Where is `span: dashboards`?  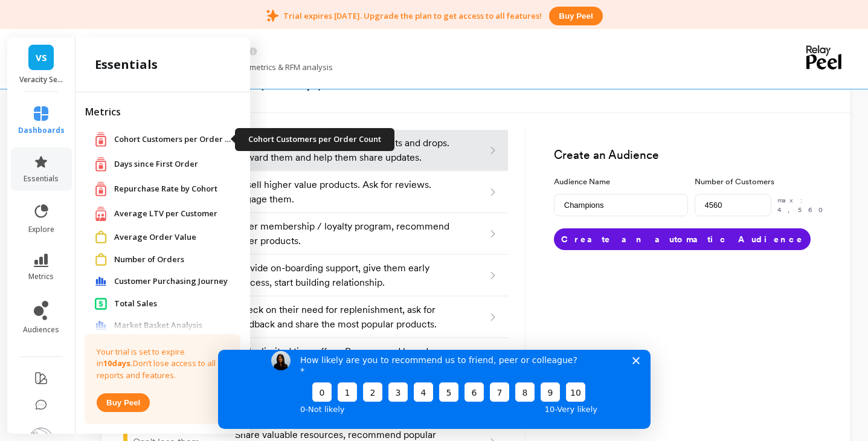
span: dashboards is located at coordinates (41, 131).